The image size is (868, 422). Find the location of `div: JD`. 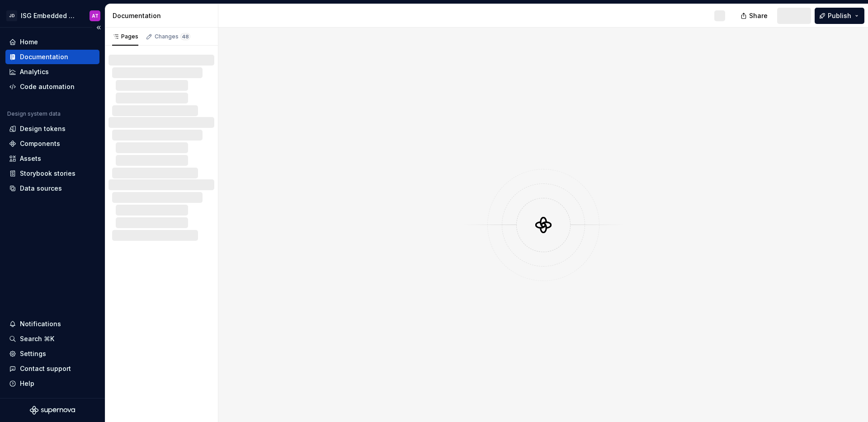

div: JD is located at coordinates (12, 16).